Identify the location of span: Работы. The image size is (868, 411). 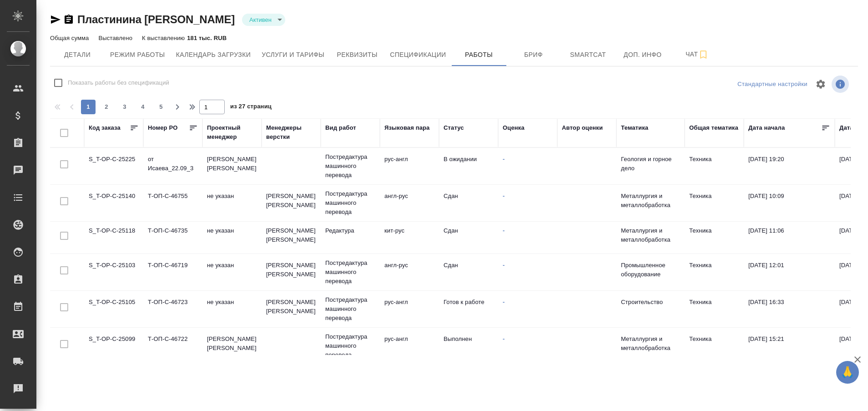
(479, 55).